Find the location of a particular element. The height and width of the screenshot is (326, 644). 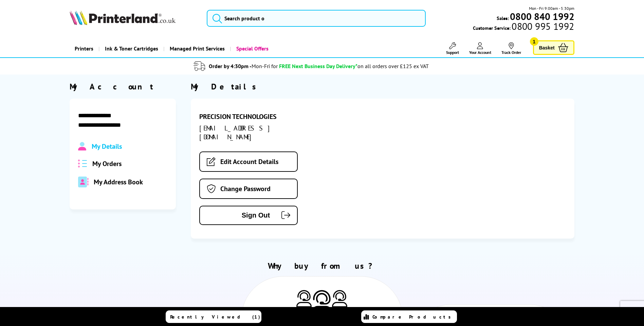

a: Printerland Logo is located at coordinates (134, 18).